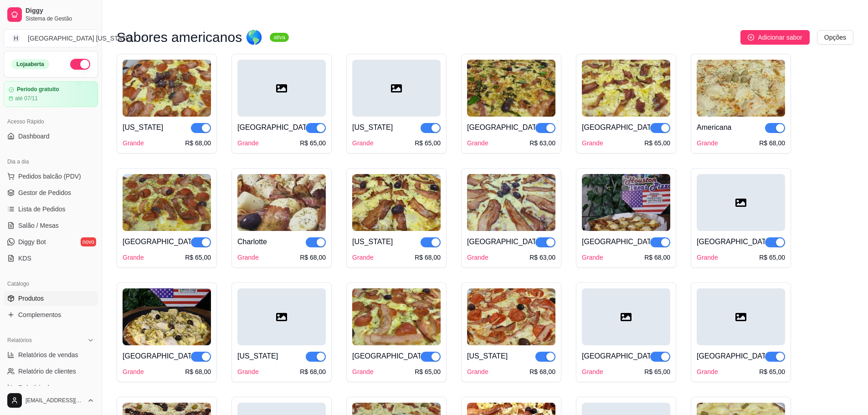  Describe the element at coordinates (252, 242) in the screenshot. I see `div: Charlotte` at that location.